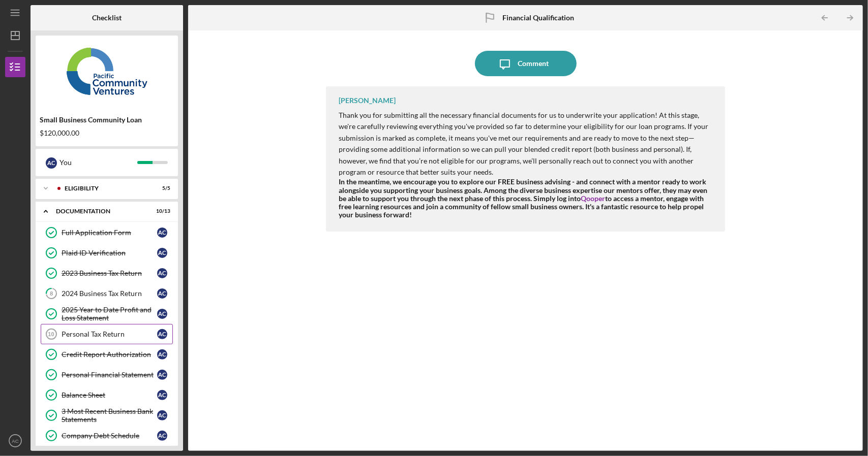  I want to click on div: 2024 Business Tax Return, so click(109, 294).